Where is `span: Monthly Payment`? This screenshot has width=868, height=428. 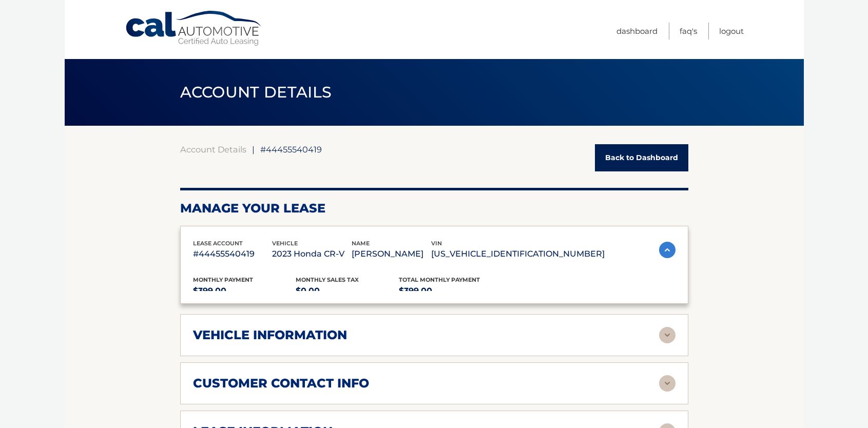 span: Monthly Payment is located at coordinates (223, 280).